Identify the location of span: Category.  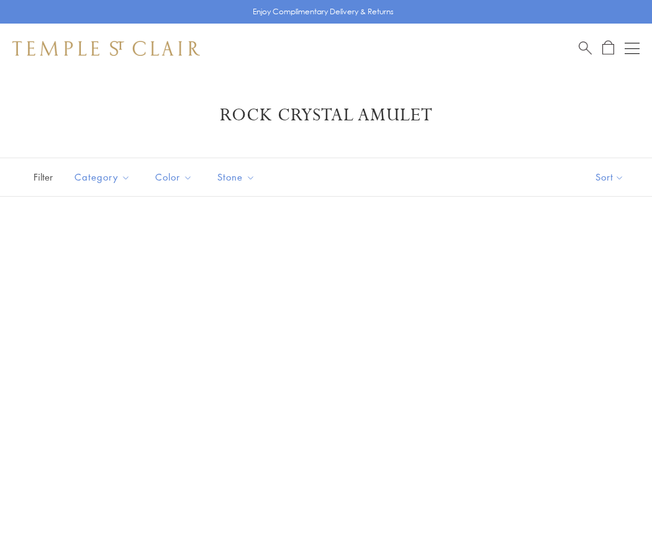
(104, 177).